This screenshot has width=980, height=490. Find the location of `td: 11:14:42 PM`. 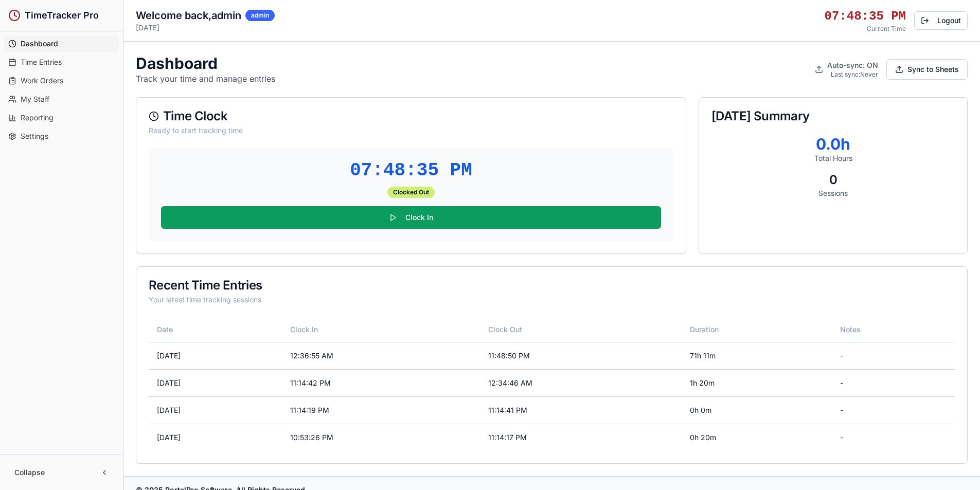

td: 11:14:42 PM is located at coordinates (381, 382).